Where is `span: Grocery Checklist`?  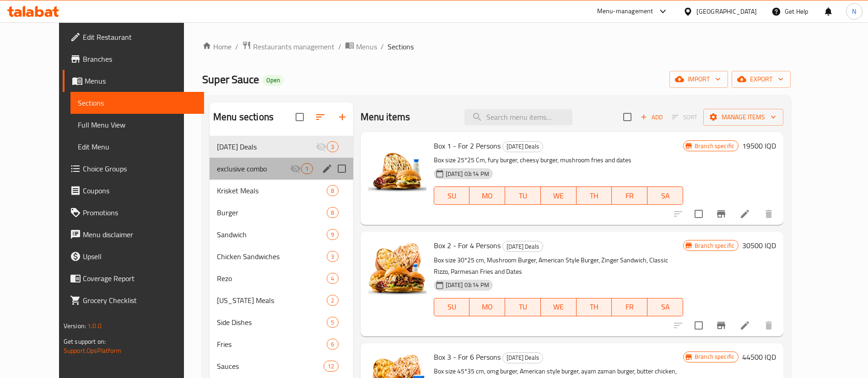 span: Grocery Checklist is located at coordinates (139, 300).